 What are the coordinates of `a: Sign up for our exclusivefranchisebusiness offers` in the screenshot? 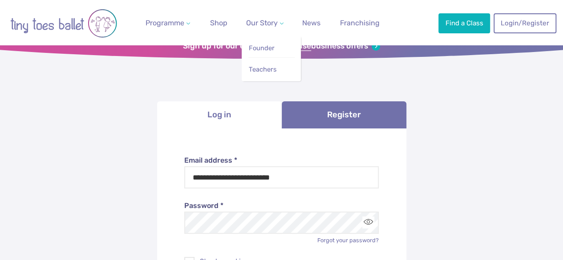 It's located at (281, 46).